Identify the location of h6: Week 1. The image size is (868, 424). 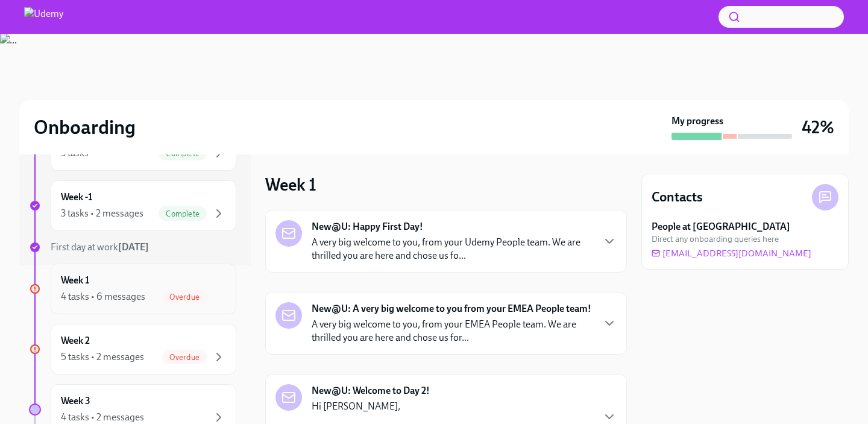
(75, 281).